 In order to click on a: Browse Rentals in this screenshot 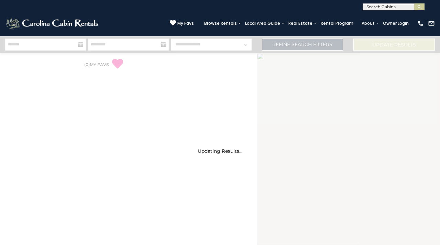, I will do `click(220, 23)`.